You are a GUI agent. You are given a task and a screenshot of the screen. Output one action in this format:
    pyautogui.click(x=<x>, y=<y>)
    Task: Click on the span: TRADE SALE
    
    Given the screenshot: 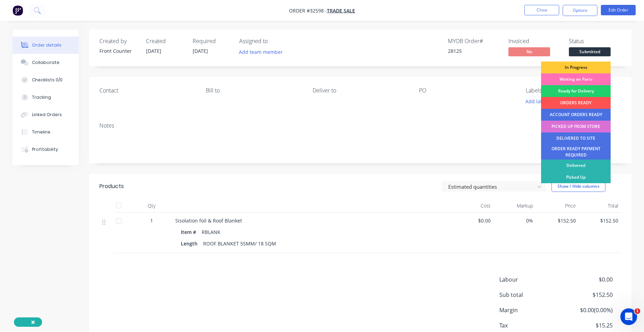 What is the action you would take?
    pyautogui.click(x=341, y=11)
    